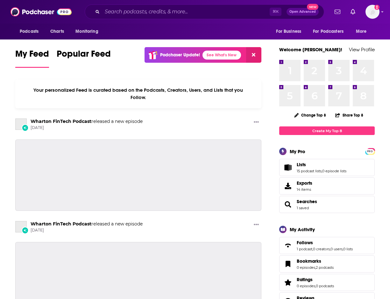  What do you see at coordinates (302, 12) in the screenshot?
I see `button: Open AdvancedNew` at bounding box center [302, 12].